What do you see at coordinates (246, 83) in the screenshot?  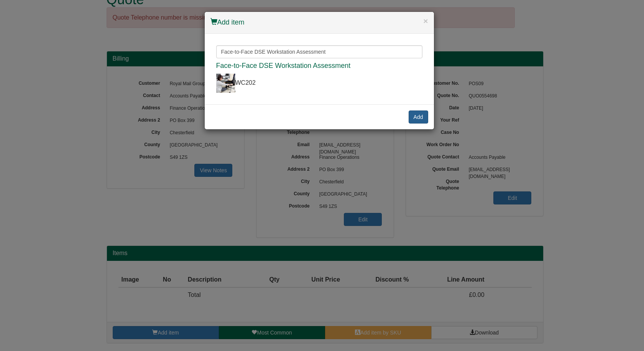 I see `span: WC202` at bounding box center [246, 83].